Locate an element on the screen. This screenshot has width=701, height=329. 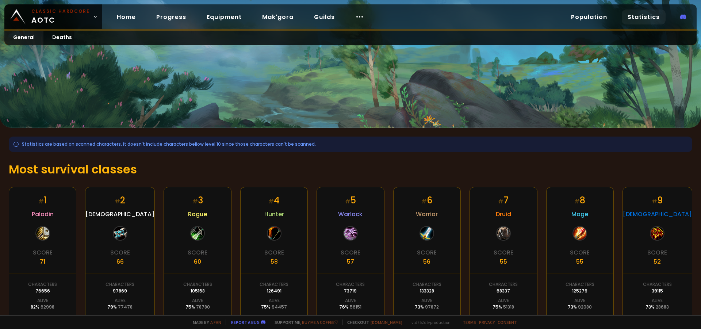
div: 133328 is located at coordinates (427, 291).